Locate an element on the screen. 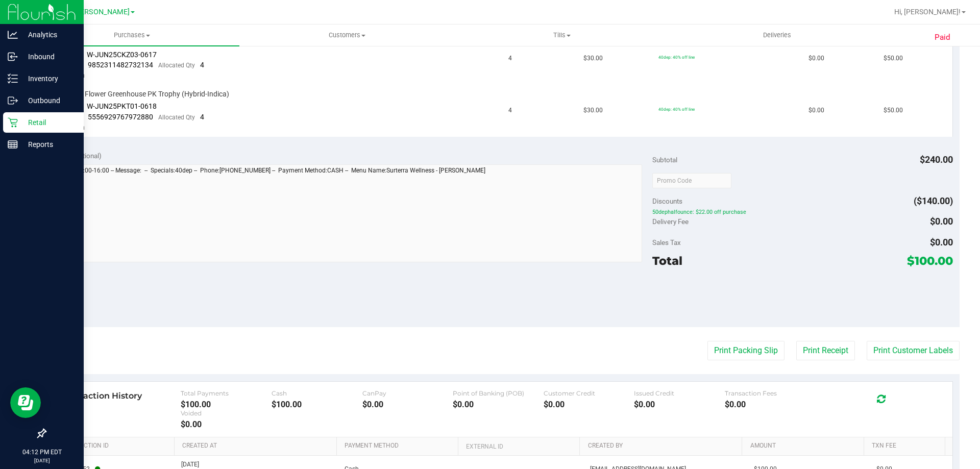 The image size is (980, 469). inline-svg: Analytics is located at coordinates (13, 35).